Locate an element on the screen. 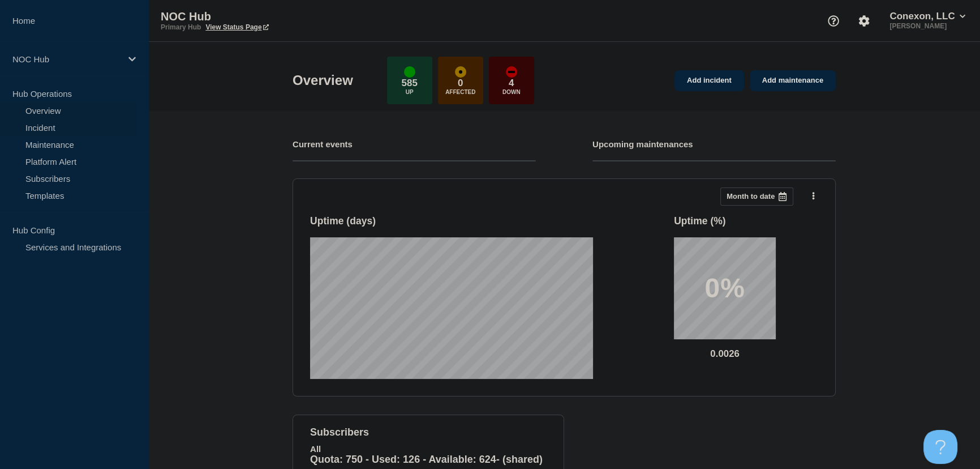 Image resolution: width=980 pixels, height=469 pixels. p: All is located at coordinates (428, 448).